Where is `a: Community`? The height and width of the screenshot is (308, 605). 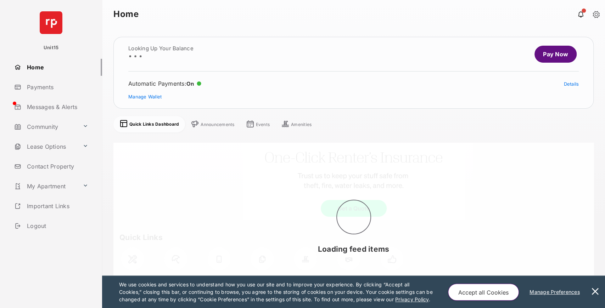
a: Community is located at coordinates (45, 127).